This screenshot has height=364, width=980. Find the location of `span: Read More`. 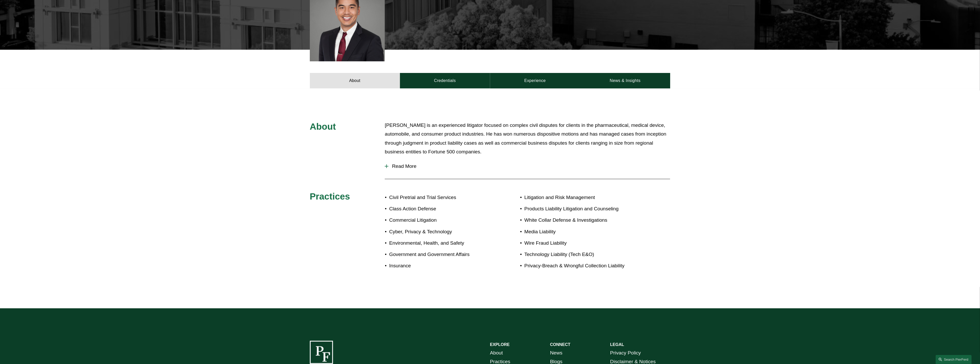

span: Read More is located at coordinates (529, 166).